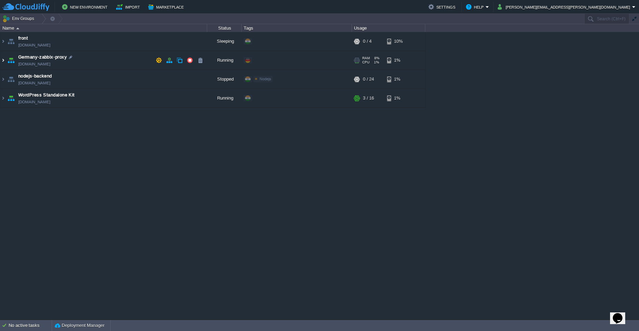 This screenshot has height=331, width=639. I want to click on button: Env Groups, so click(19, 19).